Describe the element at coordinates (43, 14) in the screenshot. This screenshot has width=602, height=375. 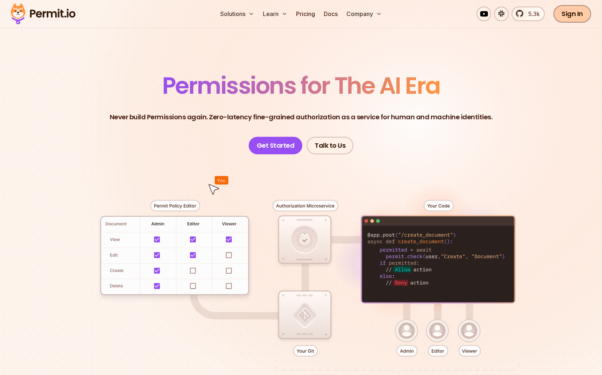
I see `img: Permit logo` at that location.